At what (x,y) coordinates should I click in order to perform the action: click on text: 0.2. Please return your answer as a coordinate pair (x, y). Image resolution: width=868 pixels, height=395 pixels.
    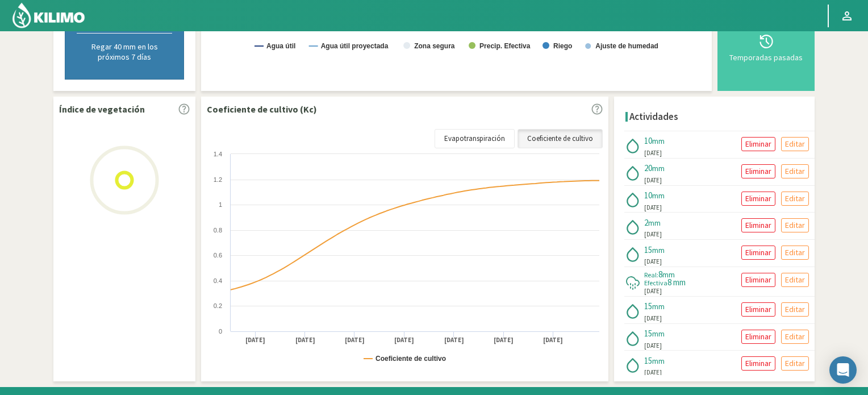
    Looking at the image, I should click on (218, 305).